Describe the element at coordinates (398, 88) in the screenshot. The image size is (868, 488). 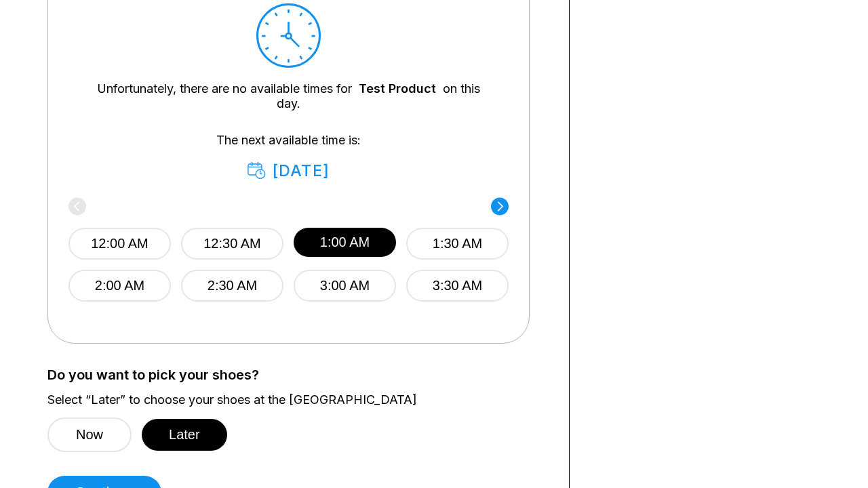
I see `a: Test Product` at that location.